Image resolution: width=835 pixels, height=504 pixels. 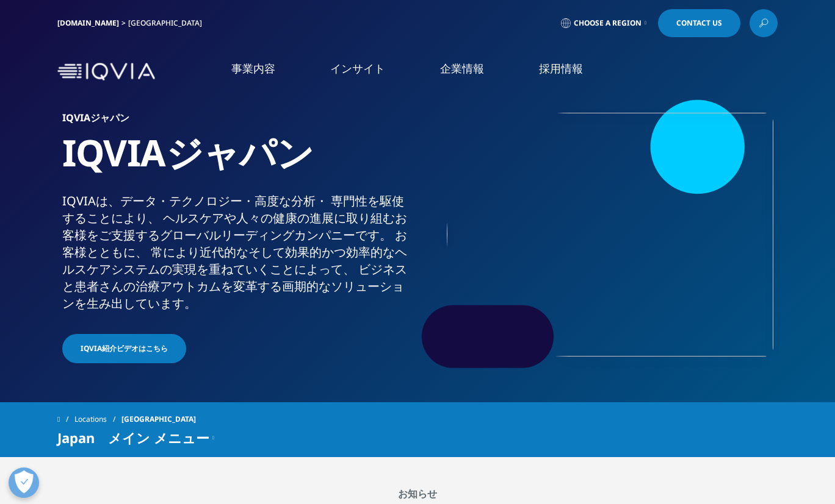 I want to click on a: インサイト, so click(x=358, y=68).